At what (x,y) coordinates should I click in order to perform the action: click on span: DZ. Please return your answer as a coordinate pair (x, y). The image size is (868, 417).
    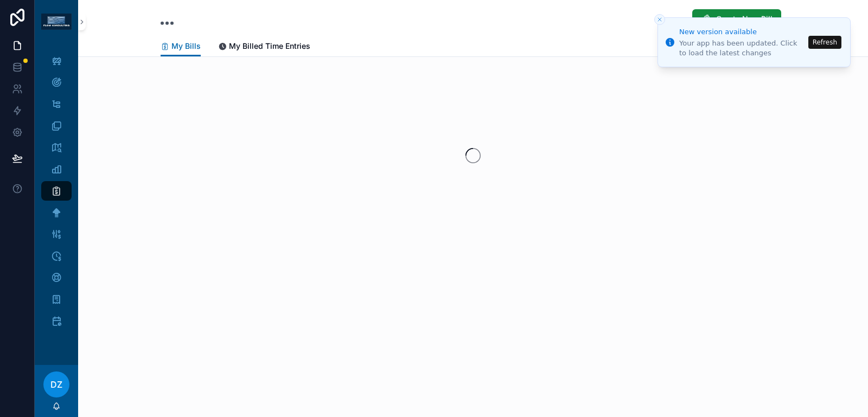
    Looking at the image, I should click on (57, 385).